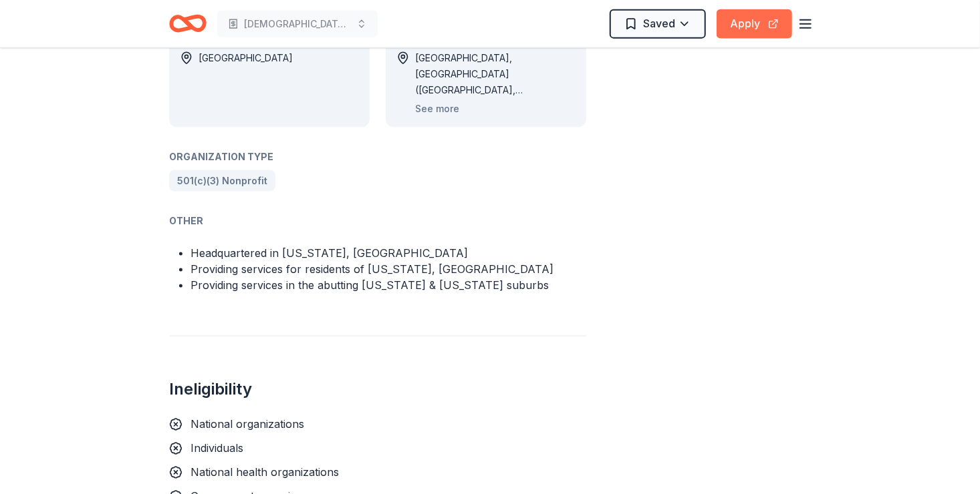 The image size is (980, 494). I want to click on a: 501(c)(3) Nonprofit, so click(222, 181).